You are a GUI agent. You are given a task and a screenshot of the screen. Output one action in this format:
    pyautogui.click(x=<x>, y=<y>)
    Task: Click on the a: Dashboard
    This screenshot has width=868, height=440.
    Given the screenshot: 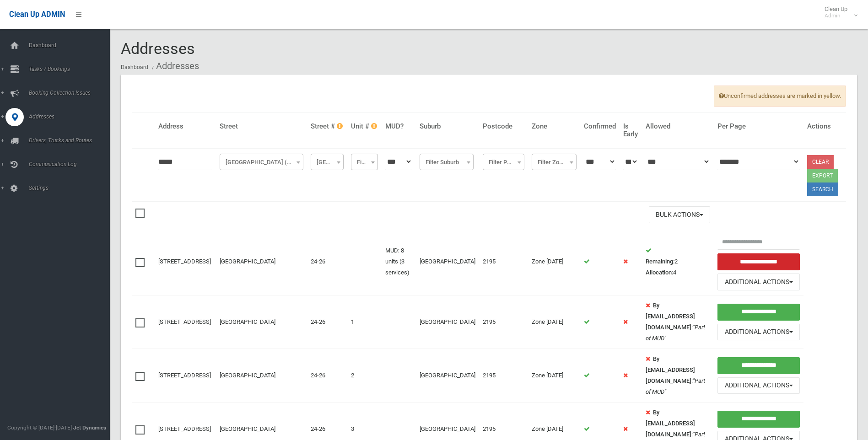 What is the action you would take?
    pyautogui.click(x=135, y=68)
    